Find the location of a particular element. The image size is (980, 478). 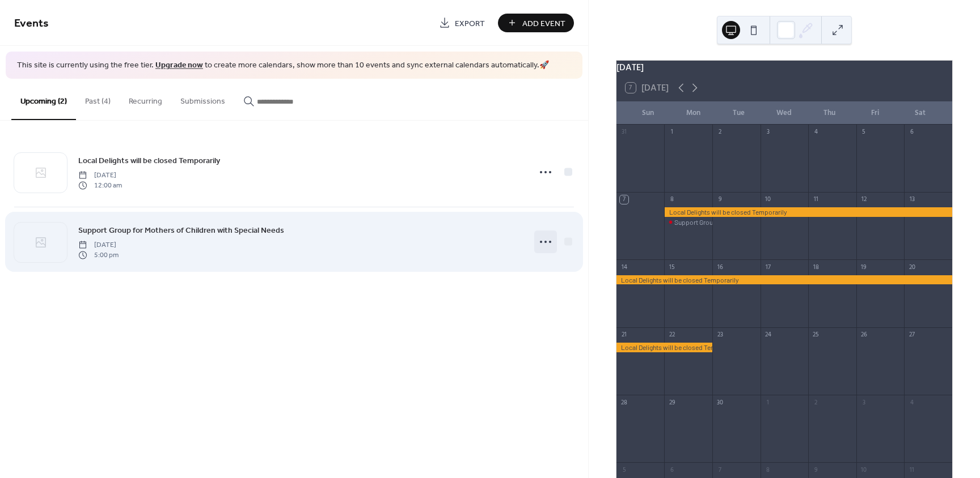

div: 25 is located at coordinates (815, 335).